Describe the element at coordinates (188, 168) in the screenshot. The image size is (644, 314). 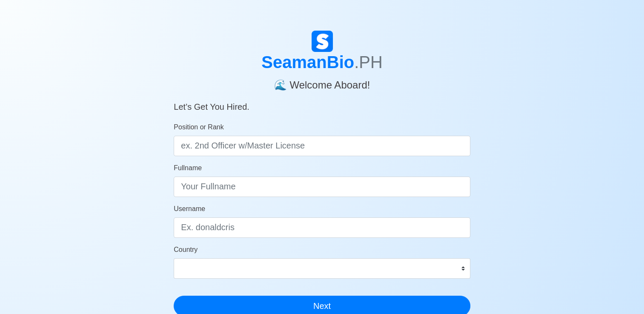
I see `span: Fullname` at that location.